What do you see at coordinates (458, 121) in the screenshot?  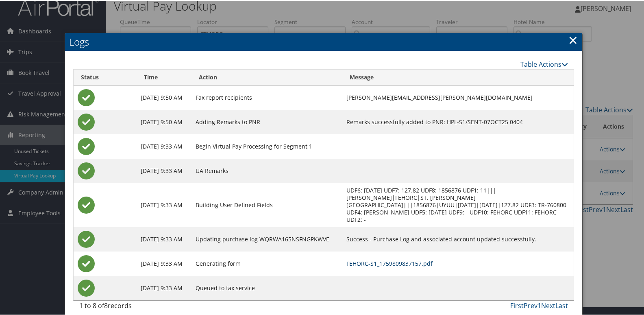 I see `td: Remarks successfully added to PNR: HPL-S1/SENT-07OCT25 0404` at bounding box center [458, 121].